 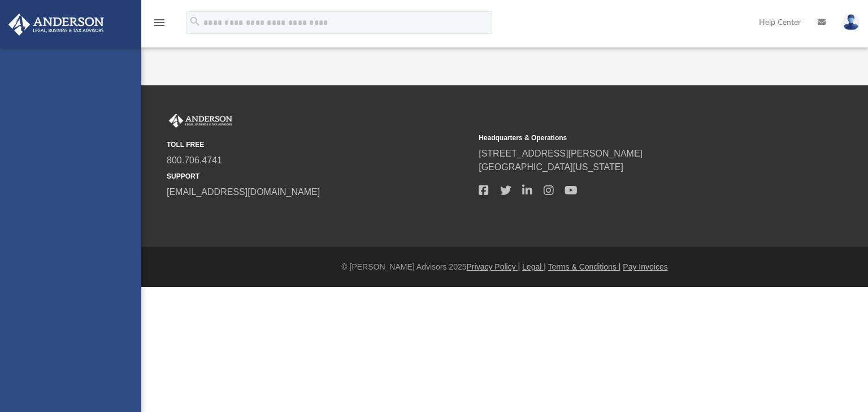 What do you see at coordinates (159, 22) in the screenshot?
I see `i: menu` at bounding box center [159, 22].